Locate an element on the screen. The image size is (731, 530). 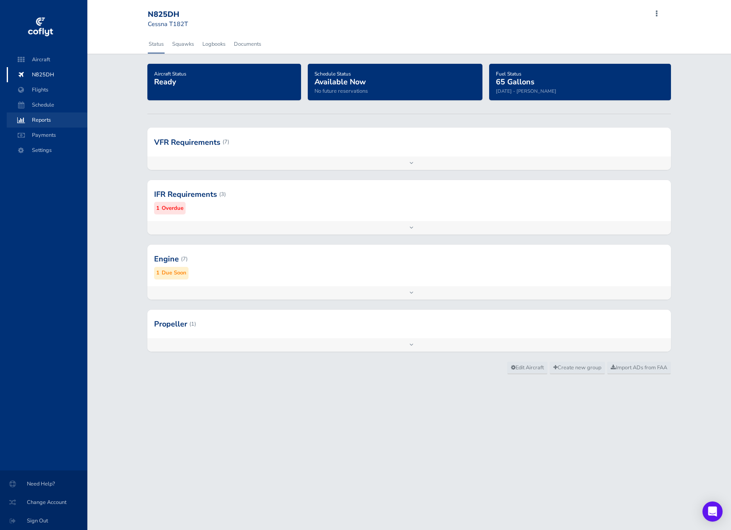
span: Fuel Status is located at coordinates (509, 74).